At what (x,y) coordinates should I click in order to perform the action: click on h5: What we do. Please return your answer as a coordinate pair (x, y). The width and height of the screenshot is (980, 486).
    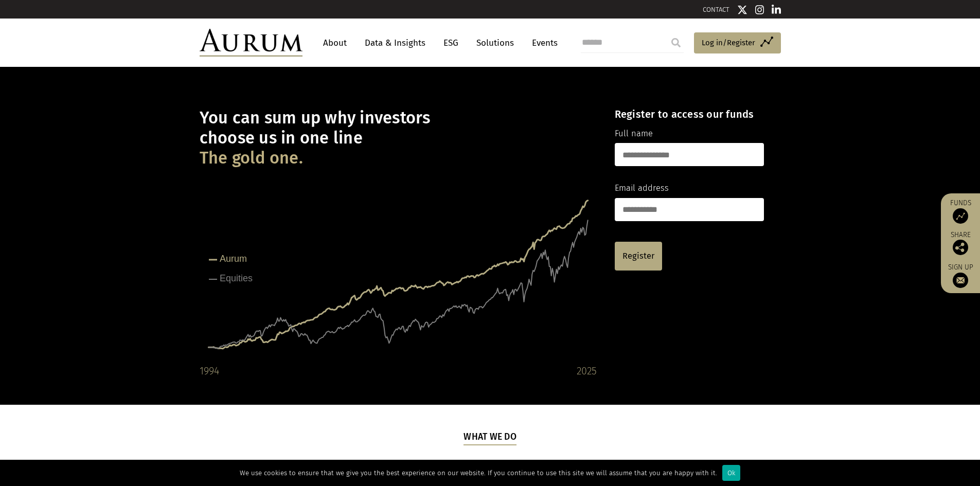
    Looking at the image, I should click on (490, 437).